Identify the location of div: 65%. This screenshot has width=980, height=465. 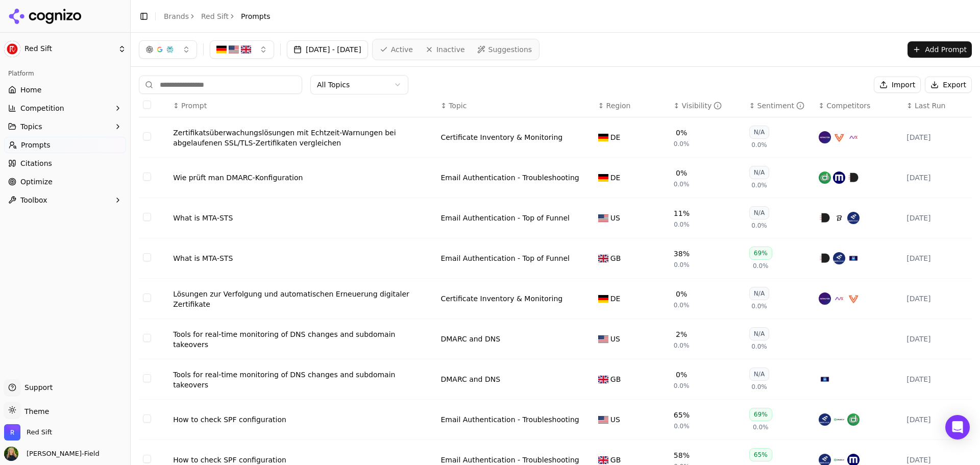
(681, 415).